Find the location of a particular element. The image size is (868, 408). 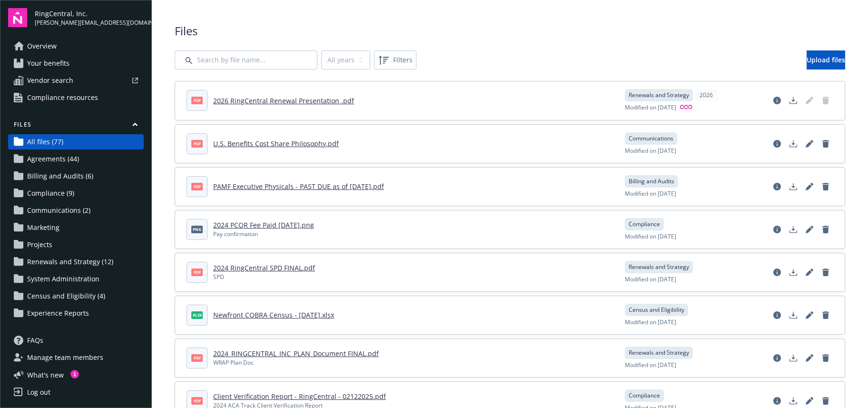

button: What's new1 is located at coordinates (43, 375).